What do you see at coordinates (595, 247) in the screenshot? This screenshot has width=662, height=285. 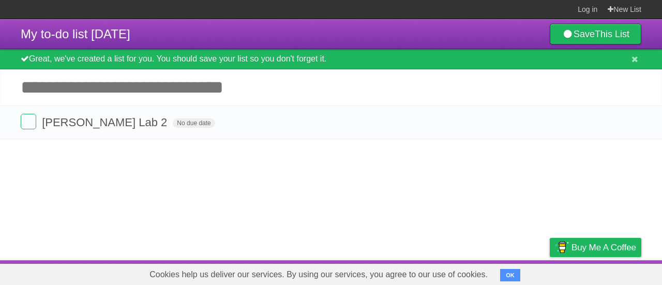 I see `a: Buy me a coffee` at bounding box center [595, 247].